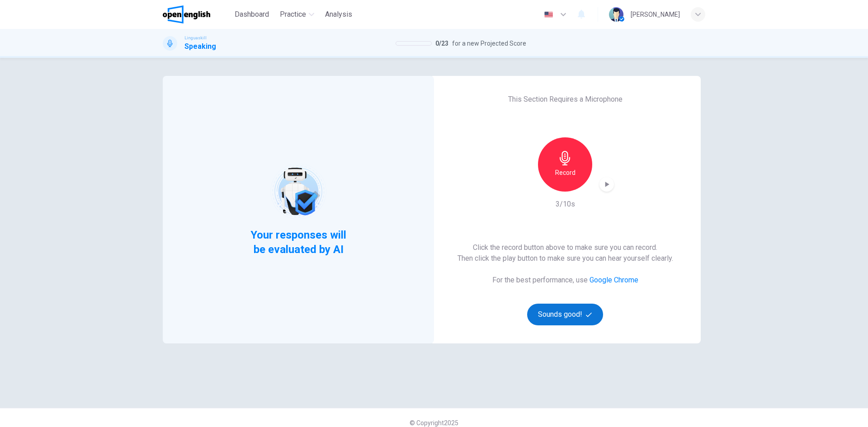 The height and width of the screenshot is (427, 868). What do you see at coordinates (442, 43) in the screenshot?
I see `span: 0 / 23` at bounding box center [442, 43].